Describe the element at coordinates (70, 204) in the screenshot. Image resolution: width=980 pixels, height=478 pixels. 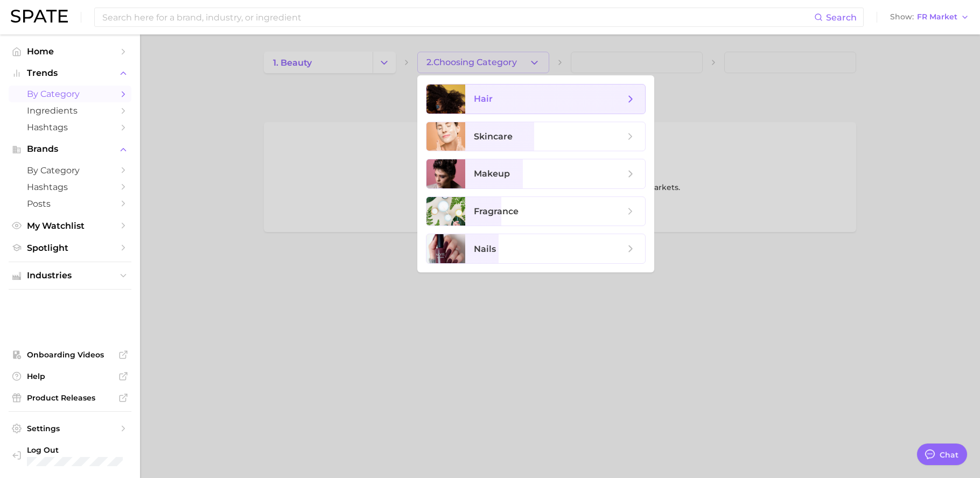
I see `span: Posts` at that location.